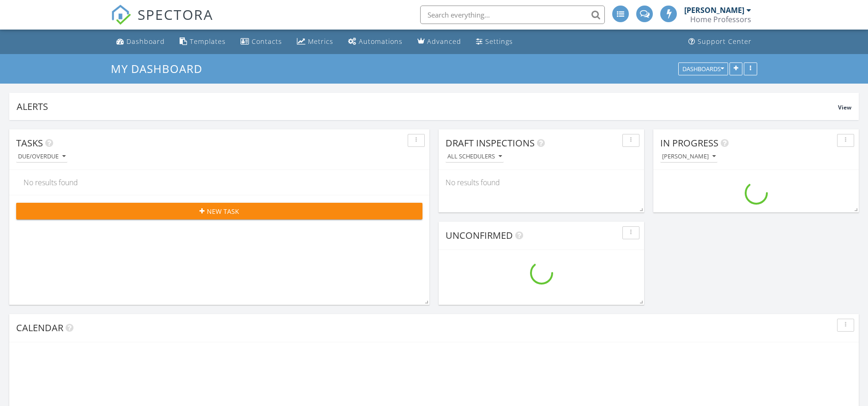 This screenshot has width=868, height=406. What do you see at coordinates (427, 106) in the screenshot?
I see `div: Alerts` at bounding box center [427, 106].